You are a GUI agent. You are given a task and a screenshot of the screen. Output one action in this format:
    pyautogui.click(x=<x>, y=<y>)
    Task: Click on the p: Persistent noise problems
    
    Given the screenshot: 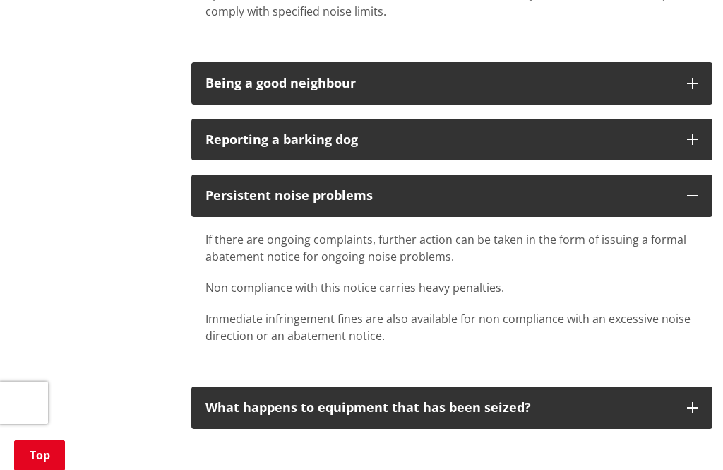 What is the action you would take?
    pyautogui.click(x=439, y=196)
    